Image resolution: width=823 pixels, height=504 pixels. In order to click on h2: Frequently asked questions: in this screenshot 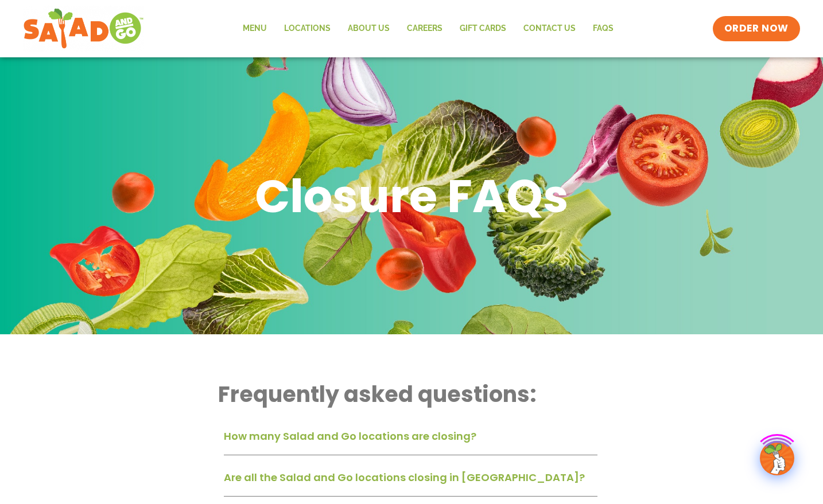, I will do `click(410, 394)`.